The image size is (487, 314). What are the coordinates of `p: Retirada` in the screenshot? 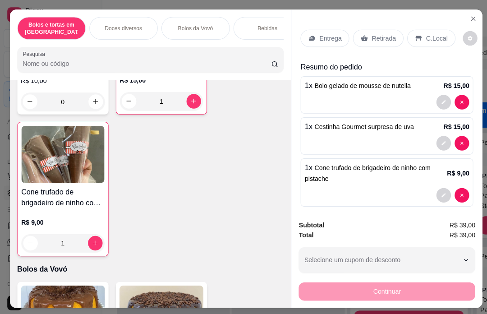 It's located at (379, 38).